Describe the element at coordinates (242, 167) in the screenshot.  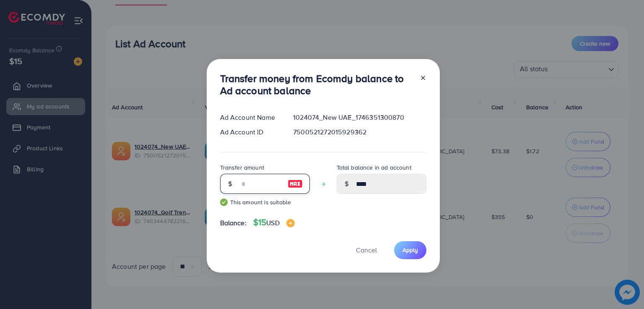
I see `label: Transfer amount` at that location.